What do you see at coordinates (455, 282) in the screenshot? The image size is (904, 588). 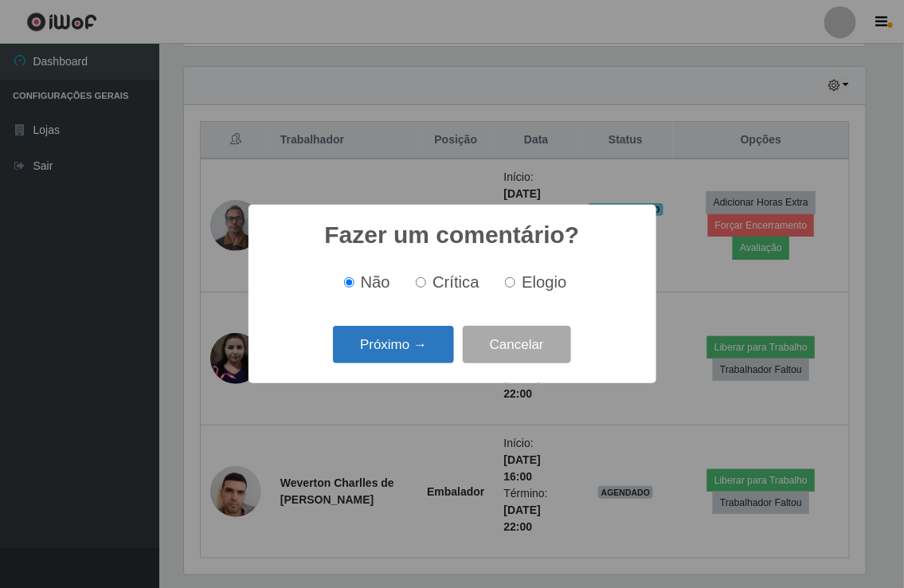 I see `span: Crítica` at bounding box center [455, 282].